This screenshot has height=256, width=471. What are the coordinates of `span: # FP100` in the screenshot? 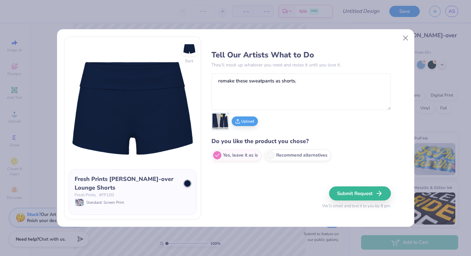 It's located at (106, 195).